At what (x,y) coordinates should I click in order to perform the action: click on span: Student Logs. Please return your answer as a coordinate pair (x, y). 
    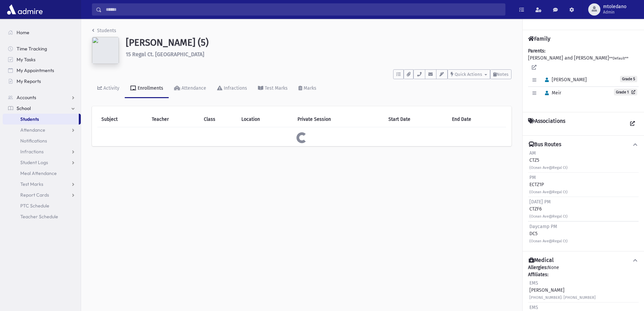
    Looking at the image, I should click on (34, 162).